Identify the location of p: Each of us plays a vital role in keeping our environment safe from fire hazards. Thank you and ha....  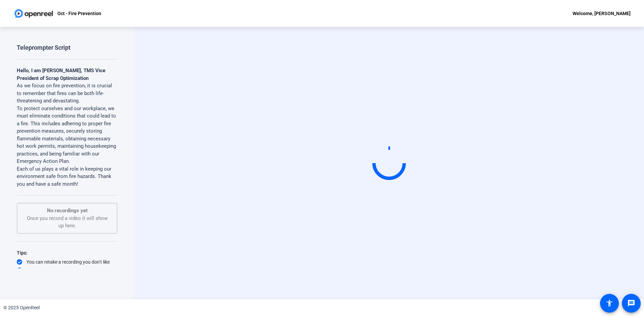
(67, 177).